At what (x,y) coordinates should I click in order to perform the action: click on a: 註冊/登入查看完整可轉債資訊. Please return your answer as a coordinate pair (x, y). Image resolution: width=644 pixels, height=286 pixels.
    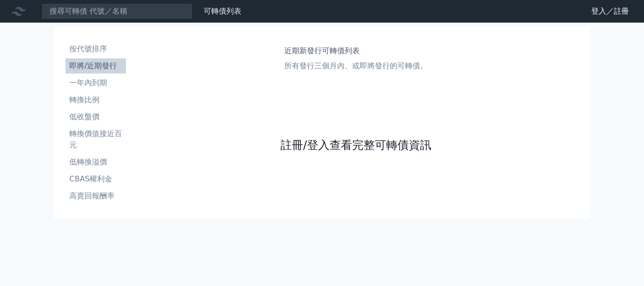
    Looking at the image, I should click on (356, 145).